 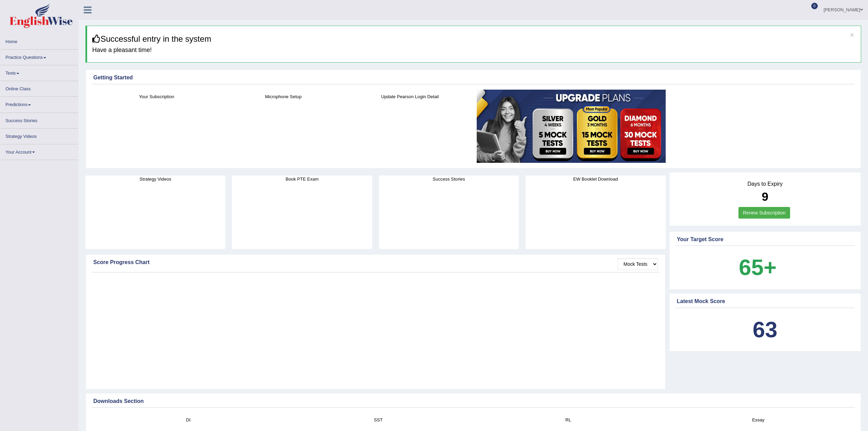 I want to click on h4: Microphone Setup, so click(x=284, y=96).